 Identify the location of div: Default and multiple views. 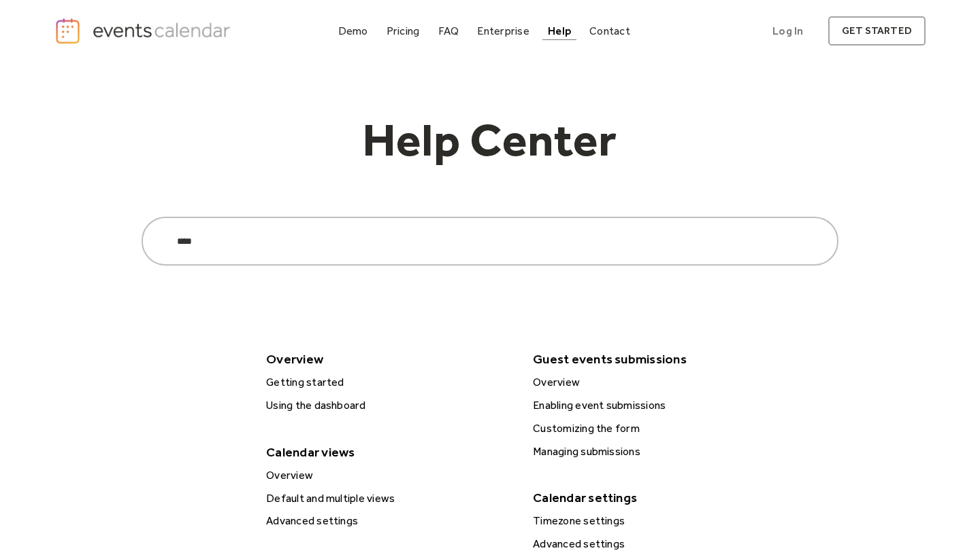
(389, 499).